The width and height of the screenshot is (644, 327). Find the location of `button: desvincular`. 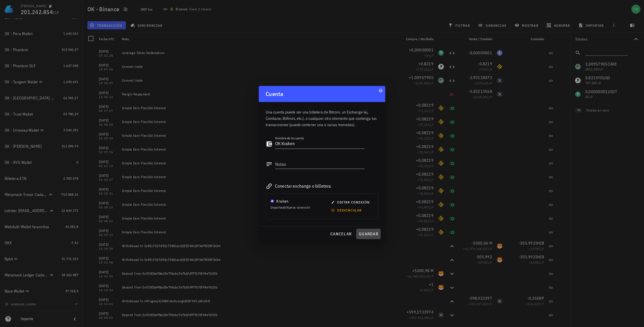

button: desvincular is located at coordinates (347, 210).